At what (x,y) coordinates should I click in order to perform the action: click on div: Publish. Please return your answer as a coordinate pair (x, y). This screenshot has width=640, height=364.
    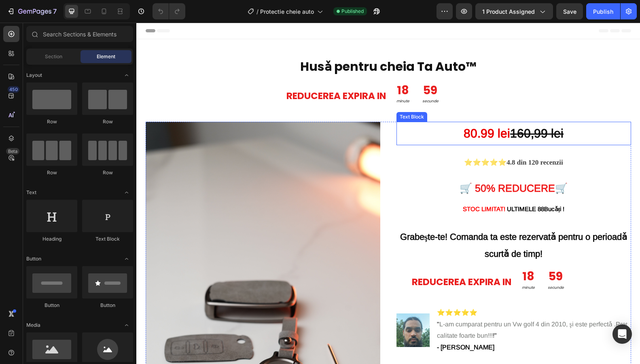
    Looking at the image, I should click on (603, 11).